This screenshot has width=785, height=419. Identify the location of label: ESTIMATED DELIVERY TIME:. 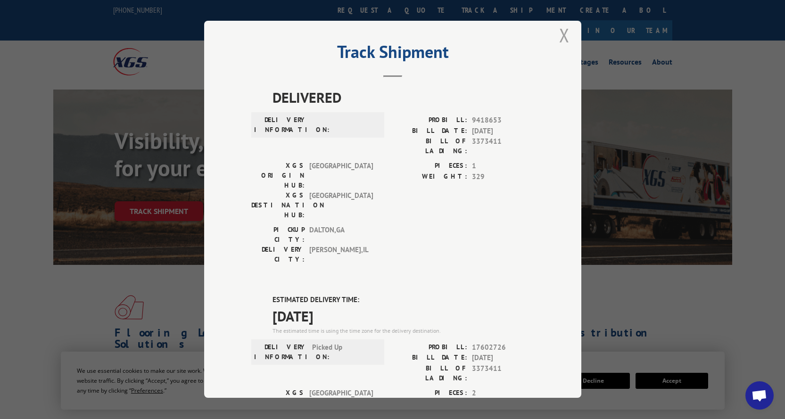
(403, 300).